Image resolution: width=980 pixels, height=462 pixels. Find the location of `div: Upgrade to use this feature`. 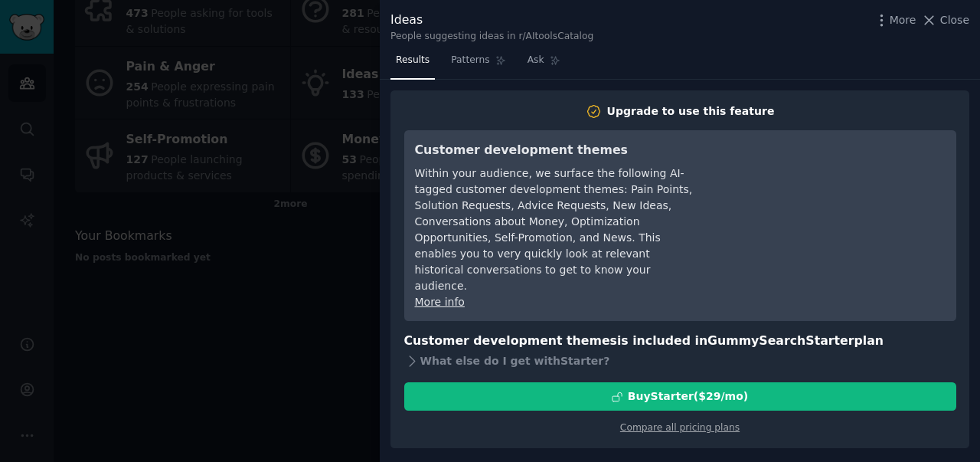

div: Upgrade to use this feature is located at coordinates (691, 111).